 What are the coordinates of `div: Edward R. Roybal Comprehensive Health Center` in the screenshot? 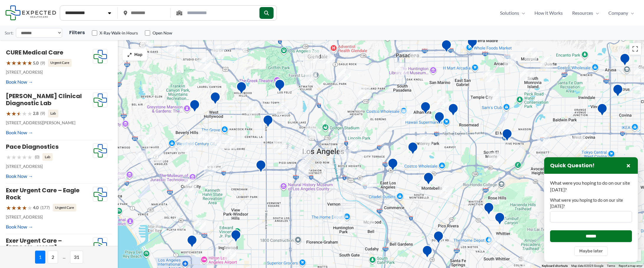 It's located at (393, 165).